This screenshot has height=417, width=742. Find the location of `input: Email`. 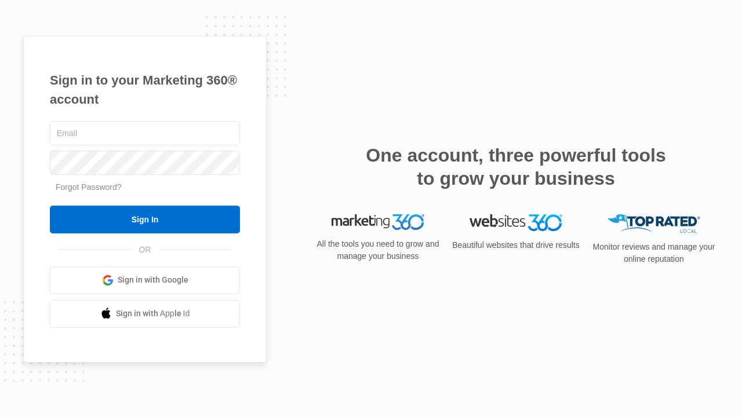

input: Email is located at coordinates (145, 133).